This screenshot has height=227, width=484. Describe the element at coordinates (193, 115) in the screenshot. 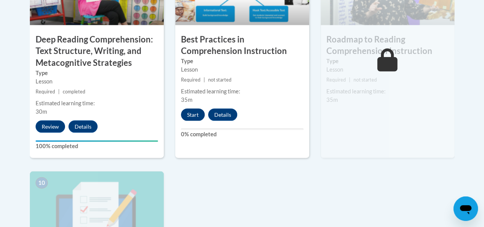

I see `button: Start` at that location.